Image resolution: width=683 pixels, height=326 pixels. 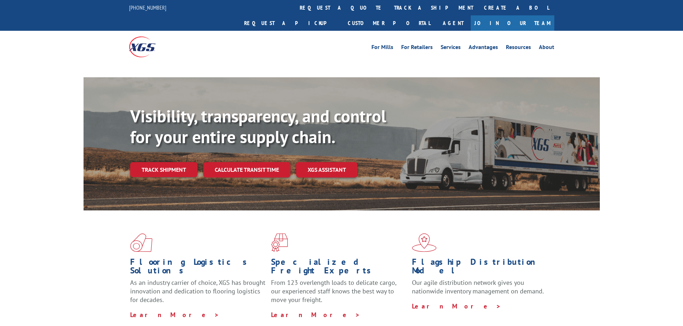 What do you see at coordinates (546, 48) in the screenshot?
I see `a: About` at bounding box center [546, 48].